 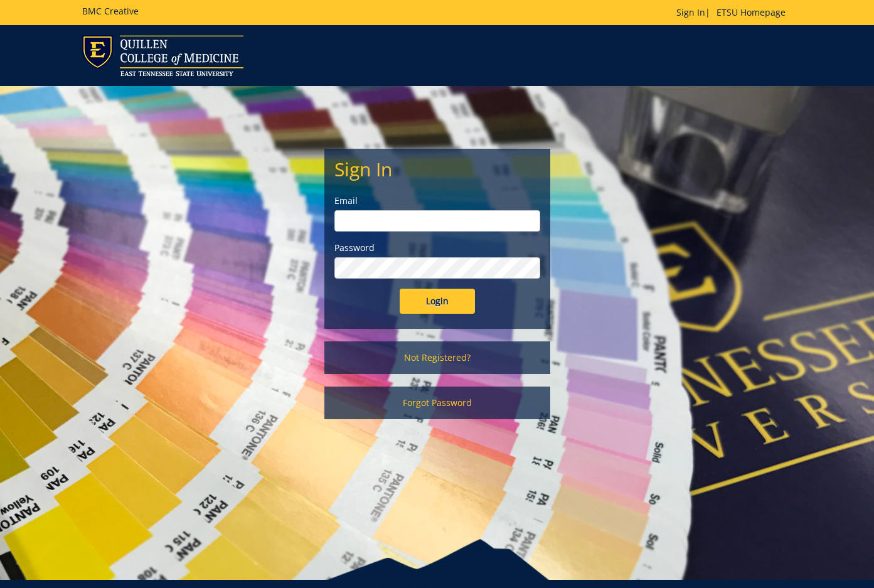 What do you see at coordinates (163, 55) in the screenshot?
I see `img: ETSU logo` at bounding box center [163, 55].